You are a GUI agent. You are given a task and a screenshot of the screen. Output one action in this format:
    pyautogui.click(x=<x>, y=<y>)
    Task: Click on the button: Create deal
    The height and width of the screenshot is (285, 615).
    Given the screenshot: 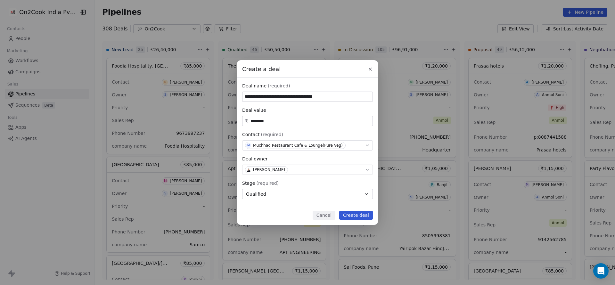 What is the action you would take?
    pyautogui.click(x=356, y=215)
    